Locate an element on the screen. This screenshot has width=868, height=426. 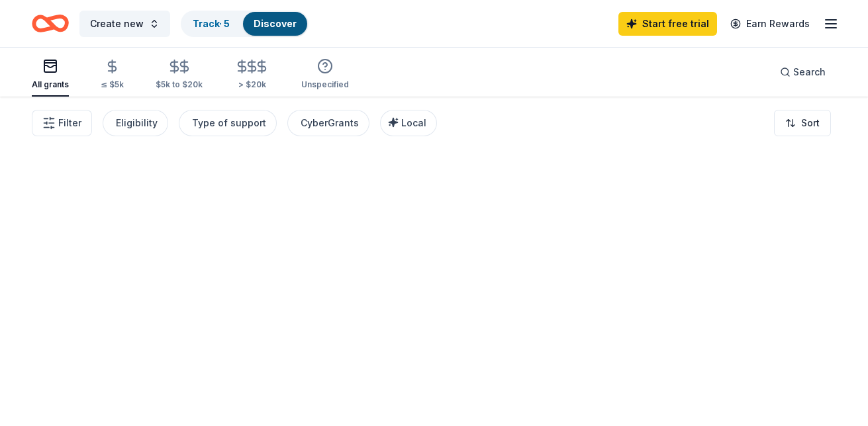
button: Create new is located at coordinates (124, 24).